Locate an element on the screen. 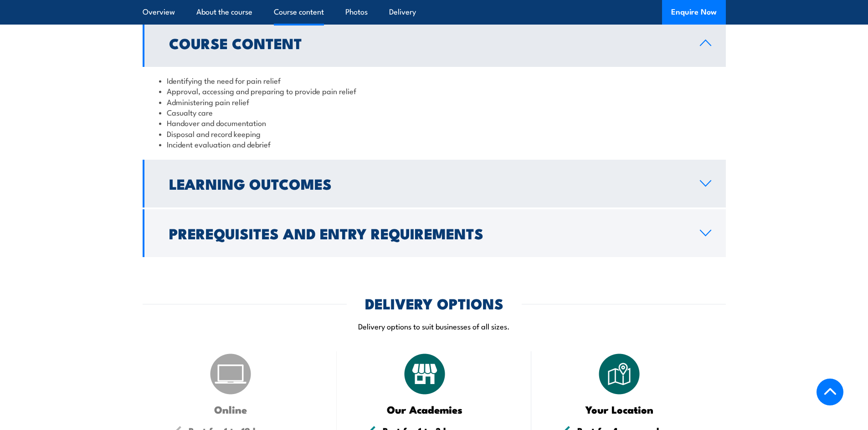  a: Prerequisites and Entry Requirements is located at coordinates (434, 233).